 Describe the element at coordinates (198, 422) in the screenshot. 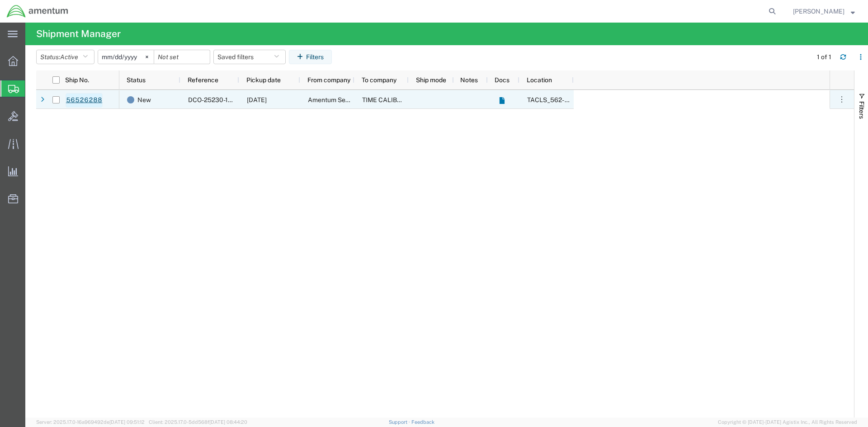

I see `span: Client: 2025.17.0-5dd568f` at that location.